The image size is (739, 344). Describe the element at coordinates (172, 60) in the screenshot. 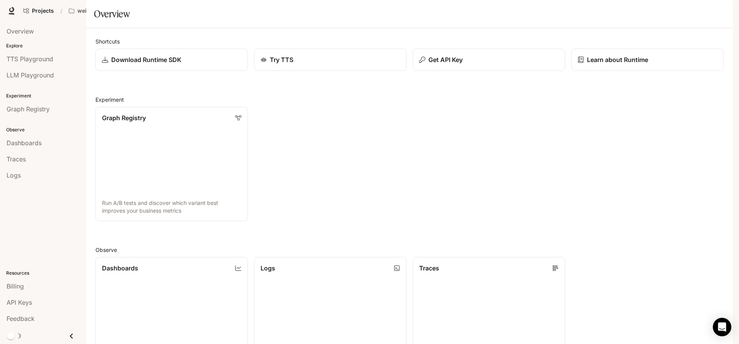

I see `a: Download Runtime SDK` at that location.